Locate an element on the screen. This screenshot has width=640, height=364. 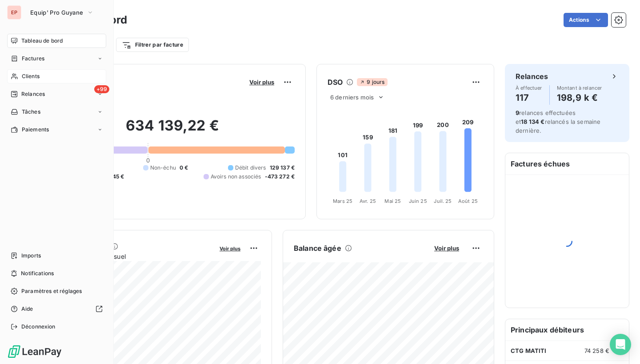
span: Factures is located at coordinates (33, 59).